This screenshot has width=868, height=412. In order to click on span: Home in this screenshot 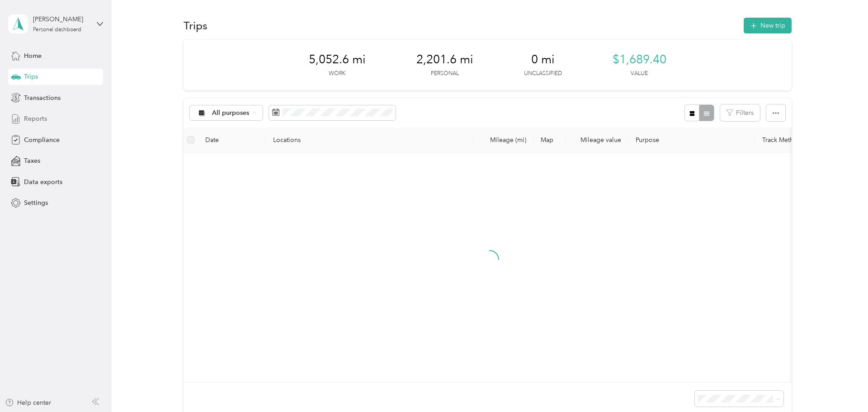, I will do `click(33, 56)`.